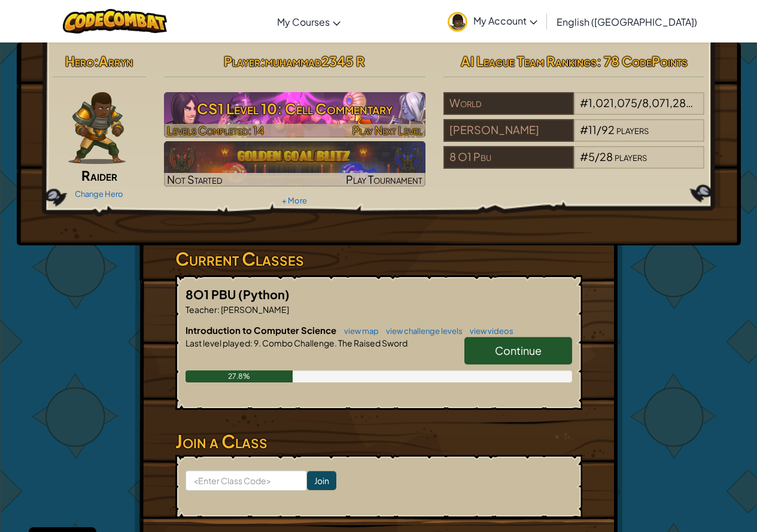  Describe the element at coordinates (457, 22) in the screenshot. I see `img: avatar` at that location.